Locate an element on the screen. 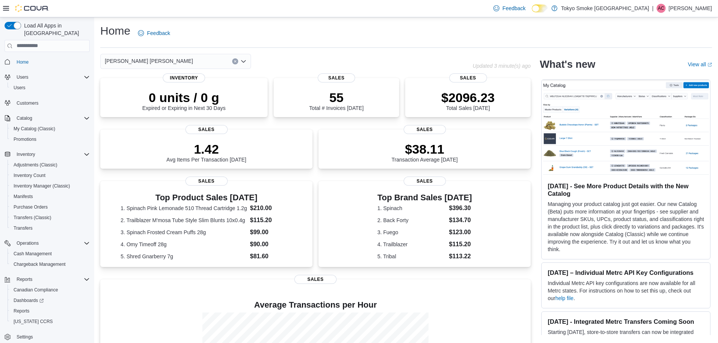 The height and width of the screenshot is (343, 718). span: Operations is located at coordinates (52, 243).